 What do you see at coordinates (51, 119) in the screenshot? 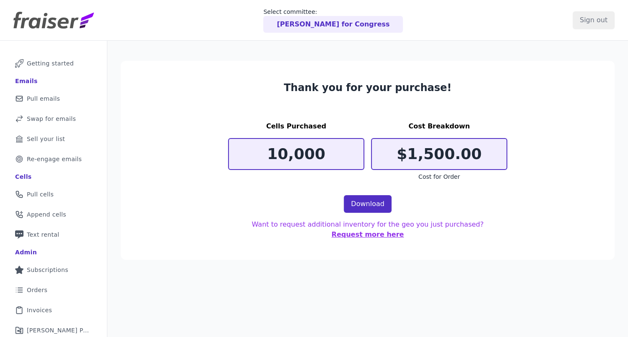
I see `span: Swap for emails` at bounding box center [51, 119].